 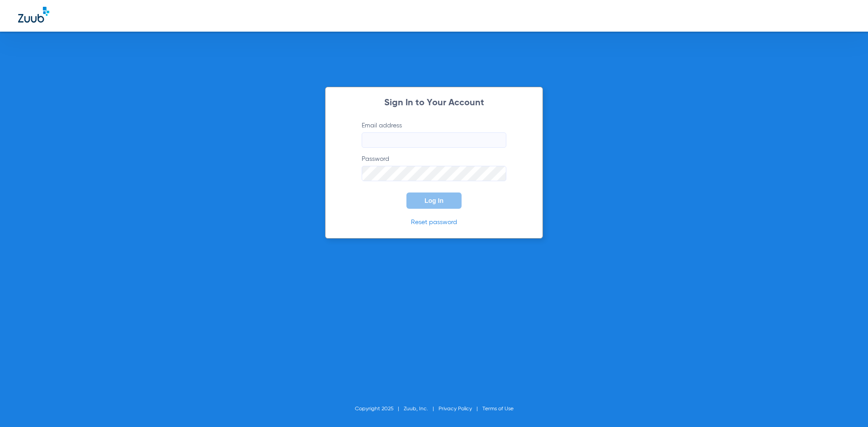 What do you see at coordinates (434, 168) in the screenshot?
I see `label: Password` at bounding box center [434, 168].